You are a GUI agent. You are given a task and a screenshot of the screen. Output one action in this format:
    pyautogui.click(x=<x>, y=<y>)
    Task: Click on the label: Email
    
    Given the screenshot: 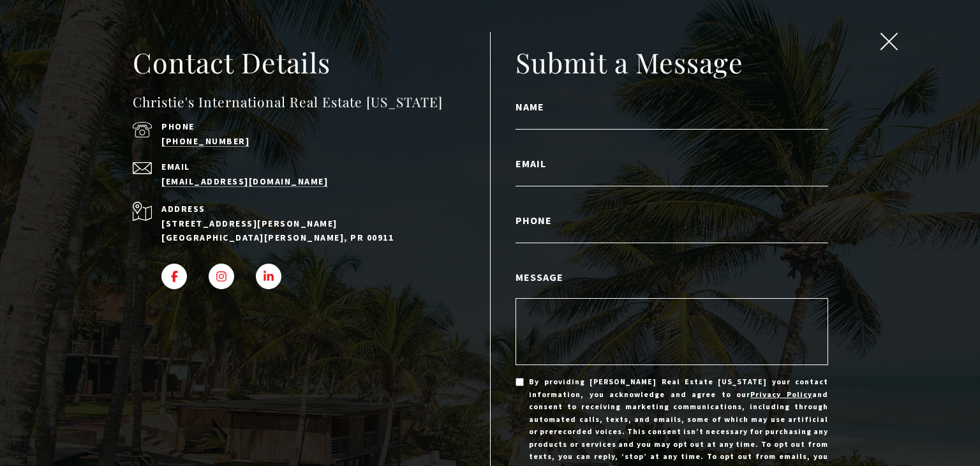 What is the action you would take?
    pyautogui.click(x=672, y=163)
    